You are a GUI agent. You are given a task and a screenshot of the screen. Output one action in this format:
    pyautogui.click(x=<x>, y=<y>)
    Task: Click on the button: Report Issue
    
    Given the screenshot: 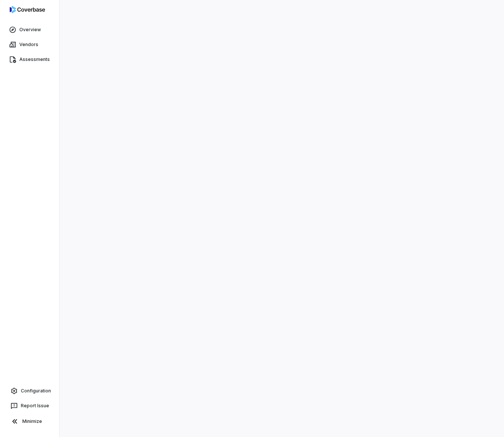 What is the action you would take?
    pyautogui.click(x=29, y=406)
    